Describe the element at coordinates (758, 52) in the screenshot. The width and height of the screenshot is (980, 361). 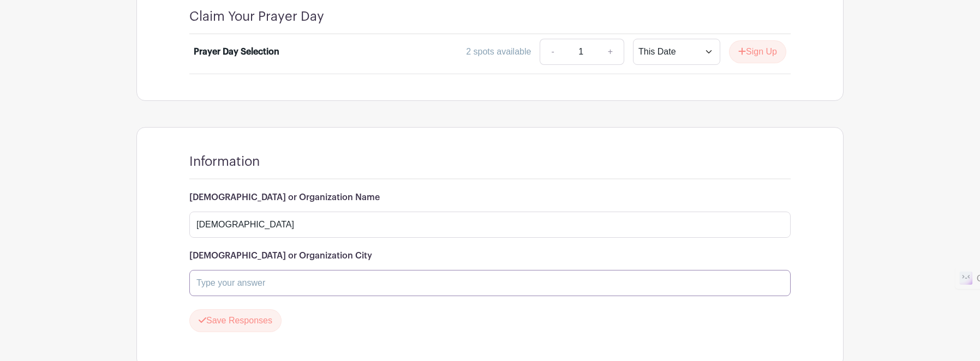
I see `button: Sign Up` at that location.